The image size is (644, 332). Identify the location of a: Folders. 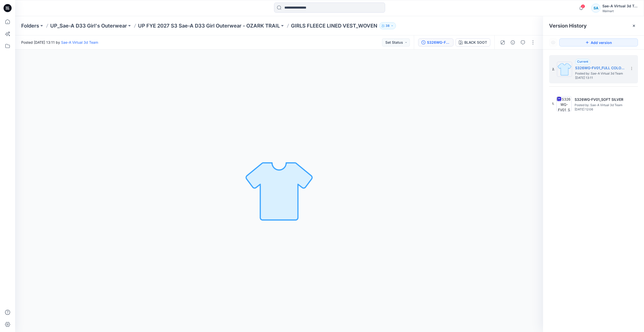
(30, 26).